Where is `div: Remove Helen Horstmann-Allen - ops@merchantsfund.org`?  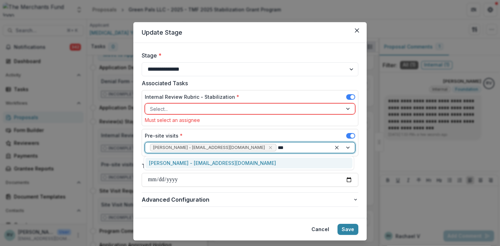
div: Remove Helen Horstmann-Allen - ops@merchantsfund.org is located at coordinates (270, 148).